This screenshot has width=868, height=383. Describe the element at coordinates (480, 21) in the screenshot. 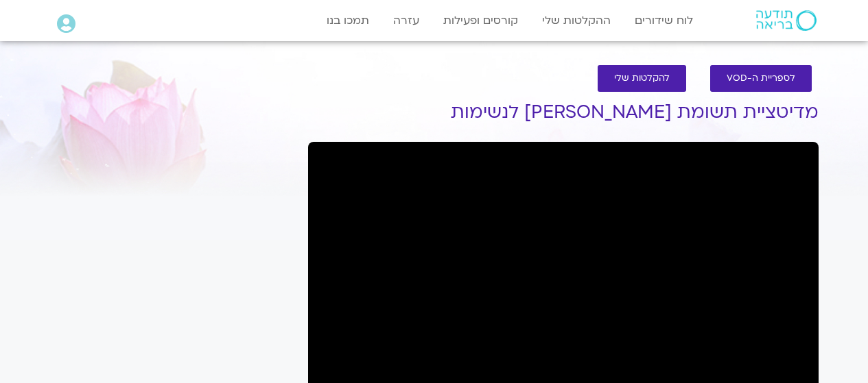

I see `a: קורסים ופעילות` at that location.